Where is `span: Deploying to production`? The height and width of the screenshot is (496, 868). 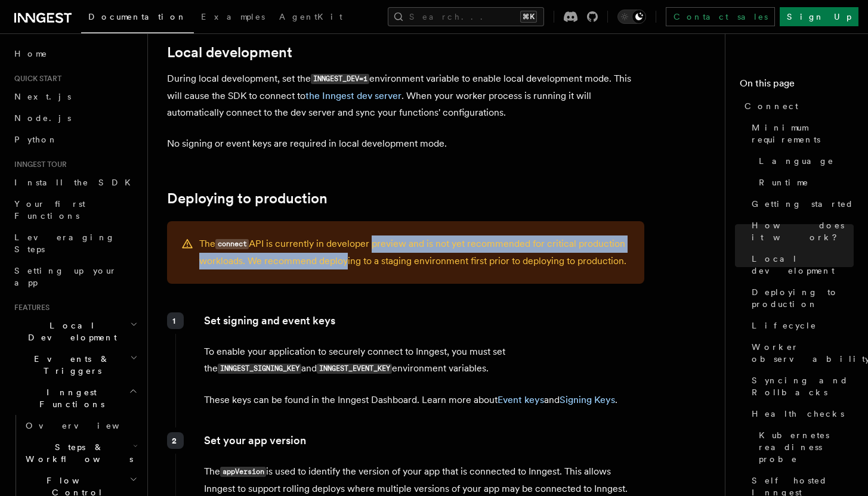 span: Deploying to production is located at coordinates (802, 298).